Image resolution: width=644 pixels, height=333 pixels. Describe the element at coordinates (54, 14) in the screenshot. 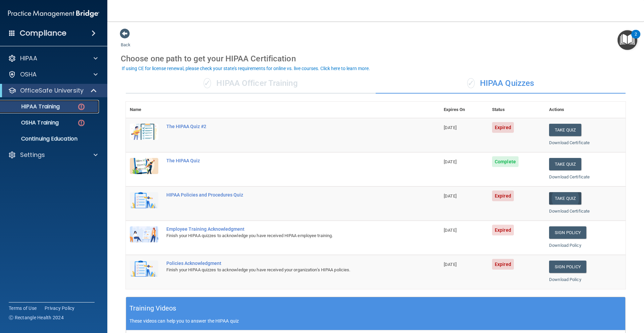

I see `img: PMB logo` at that location.